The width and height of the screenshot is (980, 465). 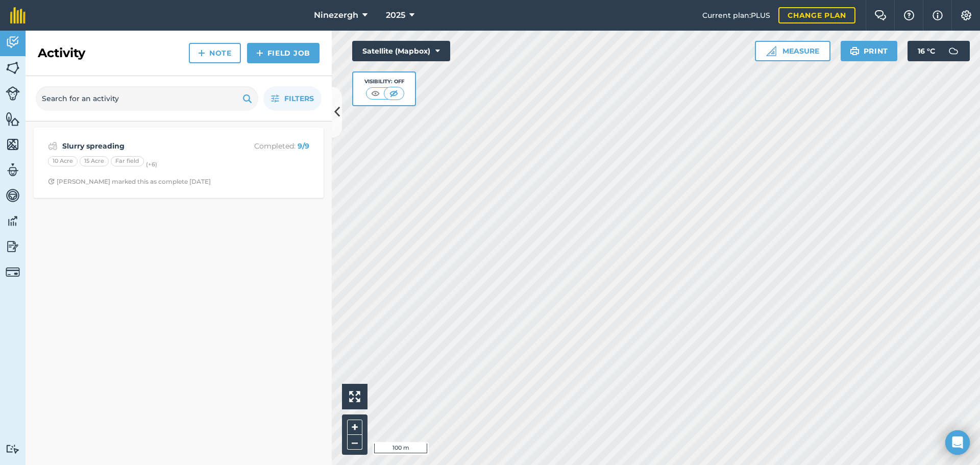 I want to click on img: Four arrows, one pointing top left, one top right, one bottom right and the last bottom left, so click(x=355, y=397).